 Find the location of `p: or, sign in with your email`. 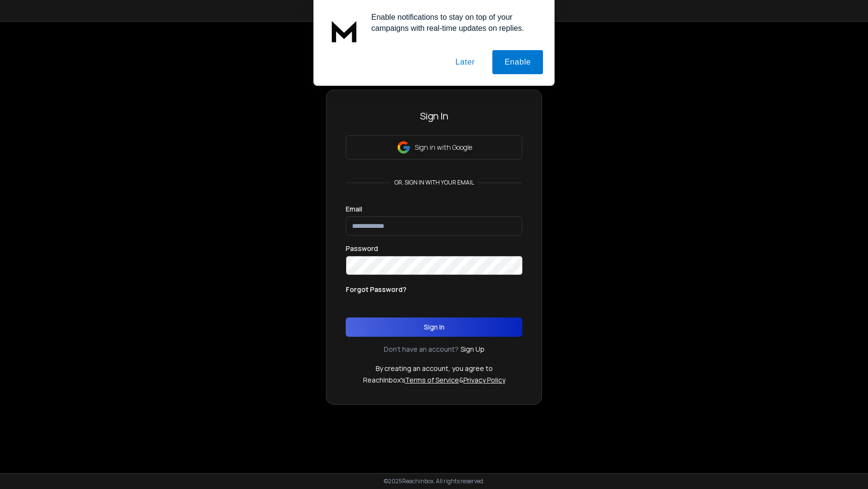

p: or, sign in with your email is located at coordinates (434, 182).